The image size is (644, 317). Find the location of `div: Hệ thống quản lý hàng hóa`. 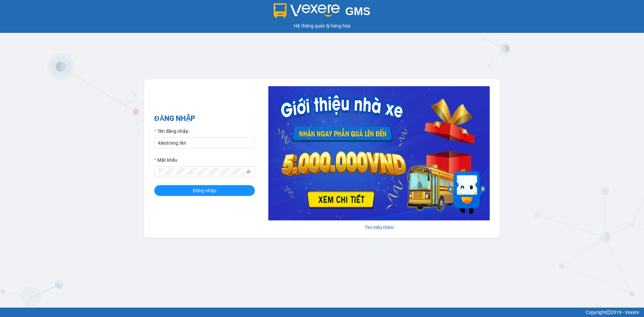

div: Hệ thống quản lý hàng hóa is located at coordinates (322, 25).